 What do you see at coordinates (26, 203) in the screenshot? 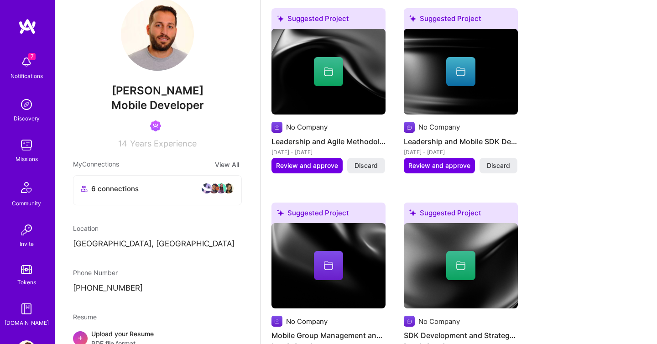
I see `div: Community` at bounding box center [26, 203].